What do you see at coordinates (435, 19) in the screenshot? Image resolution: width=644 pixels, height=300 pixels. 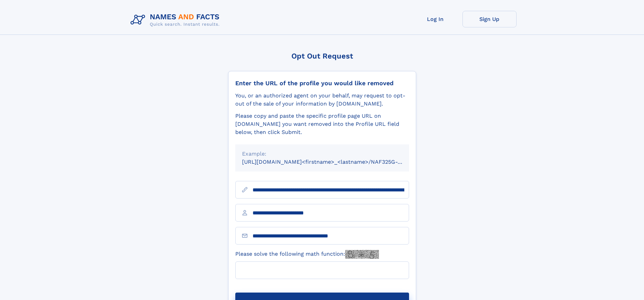 I see `a: Log In` at bounding box center [435, 19].